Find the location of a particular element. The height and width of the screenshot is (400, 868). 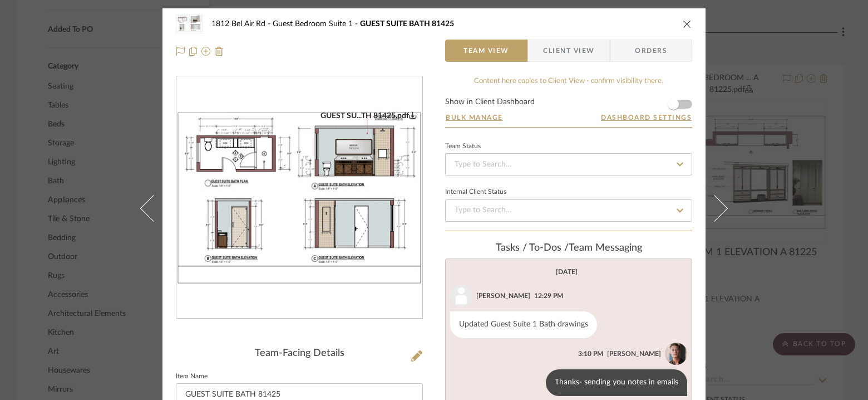

span: Tasks / To-Dos / is located at coordinates (532, 248).